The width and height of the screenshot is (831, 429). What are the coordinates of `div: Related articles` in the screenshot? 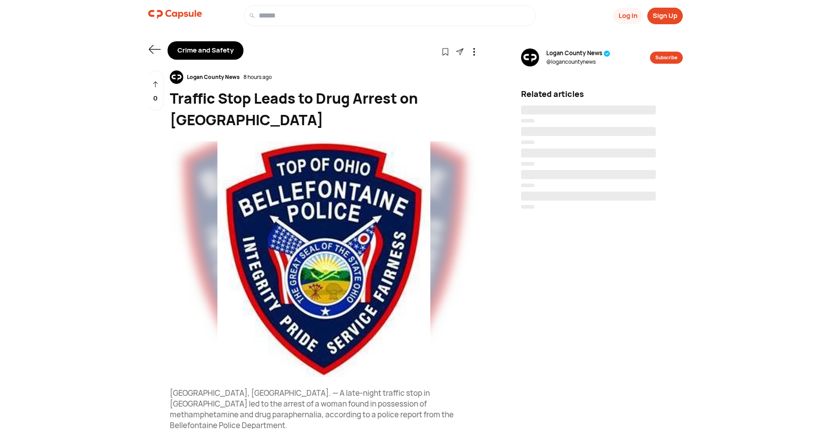 It's located at (602, 94).